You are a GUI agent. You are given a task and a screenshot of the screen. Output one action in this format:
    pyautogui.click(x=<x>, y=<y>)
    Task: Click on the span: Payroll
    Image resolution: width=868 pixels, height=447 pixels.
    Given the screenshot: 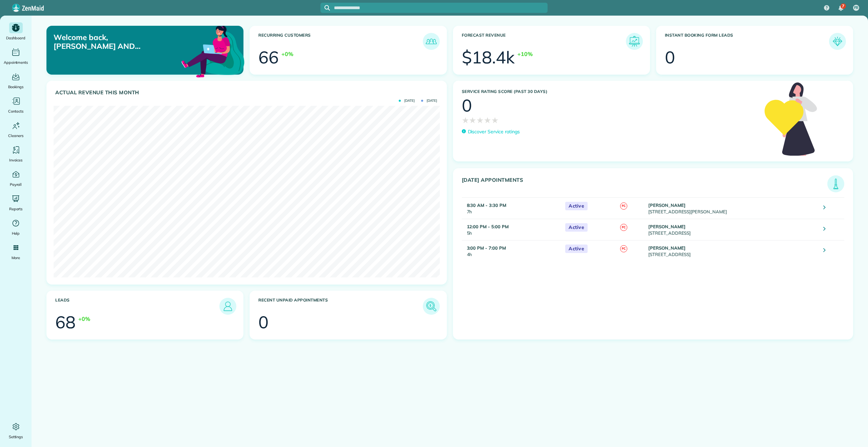 What is the action you would take?
    pyautogui.click(x=16, y=184)
    